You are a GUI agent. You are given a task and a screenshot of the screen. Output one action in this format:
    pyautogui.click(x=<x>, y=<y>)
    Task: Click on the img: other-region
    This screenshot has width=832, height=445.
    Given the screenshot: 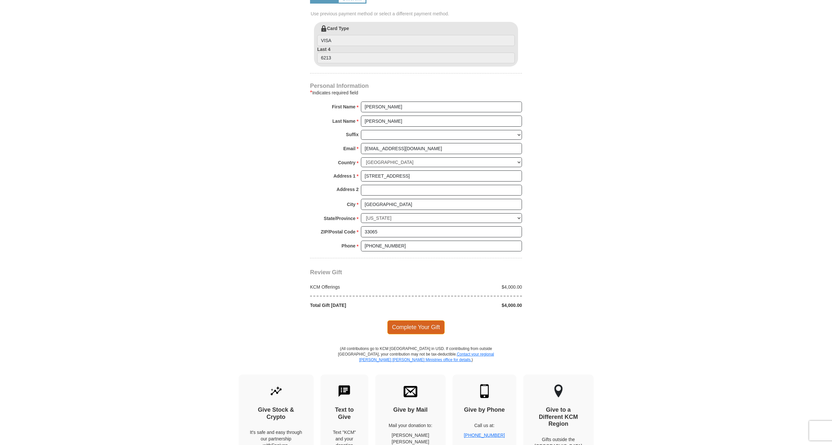 What is the action you would take?
    pyautogui.click(x=559, y=391)
    